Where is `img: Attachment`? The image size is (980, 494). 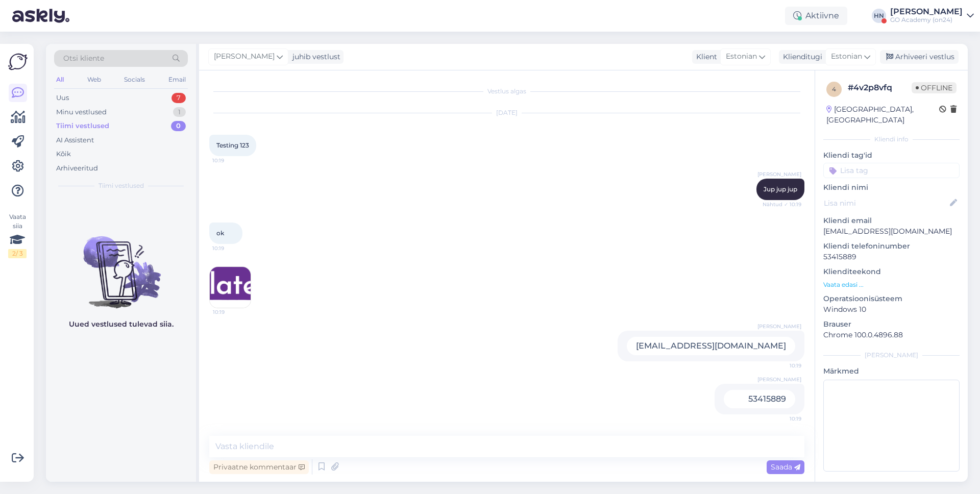 img: Attachment is located at coordinates (230, 287).